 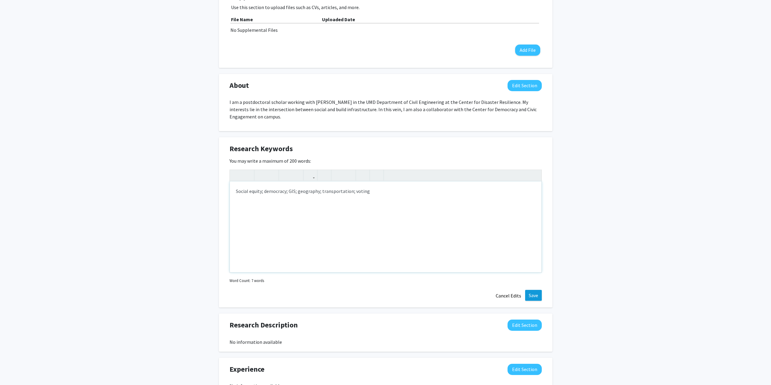 What do you see at coordinates (247, 175) in the screenshot?
I see `button: Redo (Ctrl + Y)` at bounding box center [247, 175].